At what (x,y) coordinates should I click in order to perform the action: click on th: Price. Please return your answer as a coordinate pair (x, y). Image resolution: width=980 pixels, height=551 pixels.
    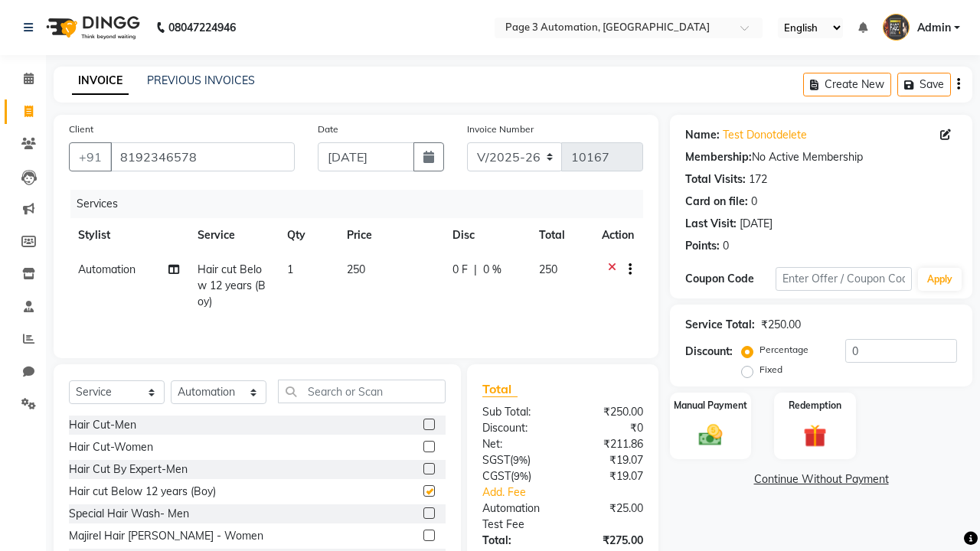
    Looking at the image, I should click on (391, 235).